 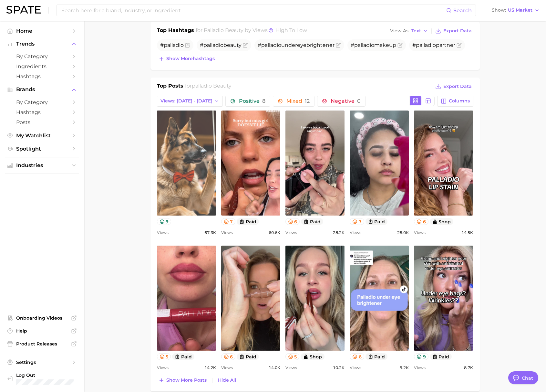 What do you see at coordinates (42, 44) in the screenshot?
I see `span: Trends` at bounding box center [42, 44].